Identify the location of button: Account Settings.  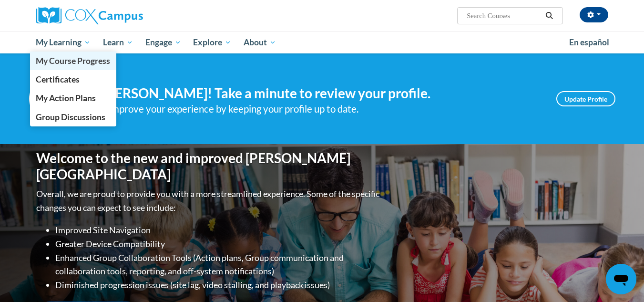
(594, 15).